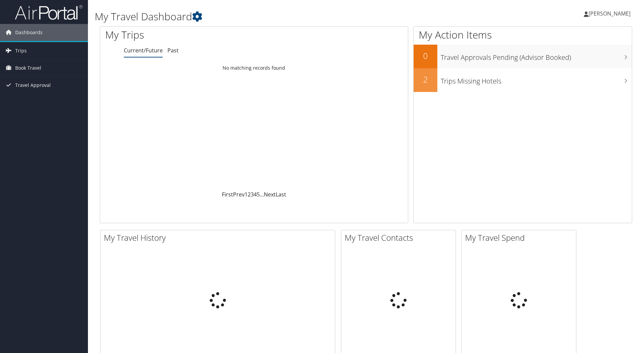  Describe the element at coordinates (275, 17) in the screenshot. I see `h1: My Travel Dashboard` at that location.